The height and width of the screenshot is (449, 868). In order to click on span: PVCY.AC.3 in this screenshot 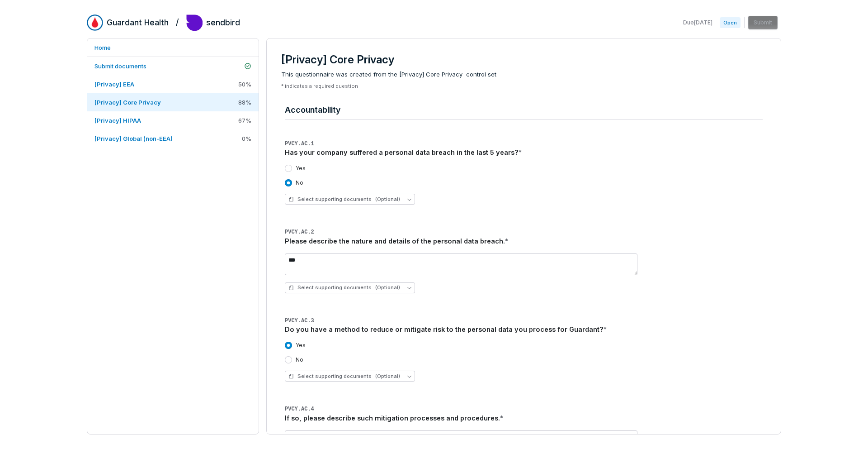, I will do `click(300, 321)`.